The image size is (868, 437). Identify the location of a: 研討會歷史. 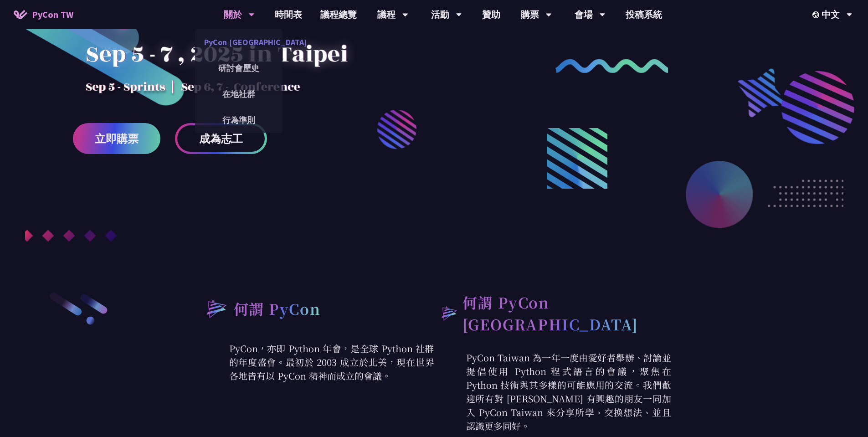
(238, 68).